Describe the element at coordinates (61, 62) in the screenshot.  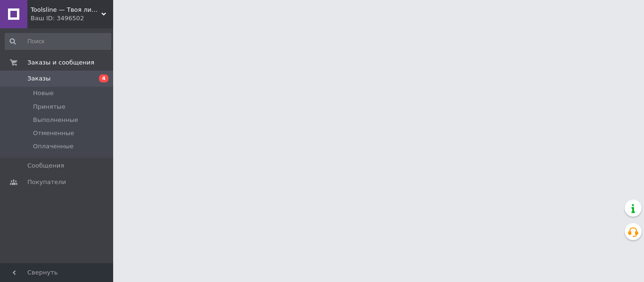
I see `span: Заказы и сообщения` at that location.